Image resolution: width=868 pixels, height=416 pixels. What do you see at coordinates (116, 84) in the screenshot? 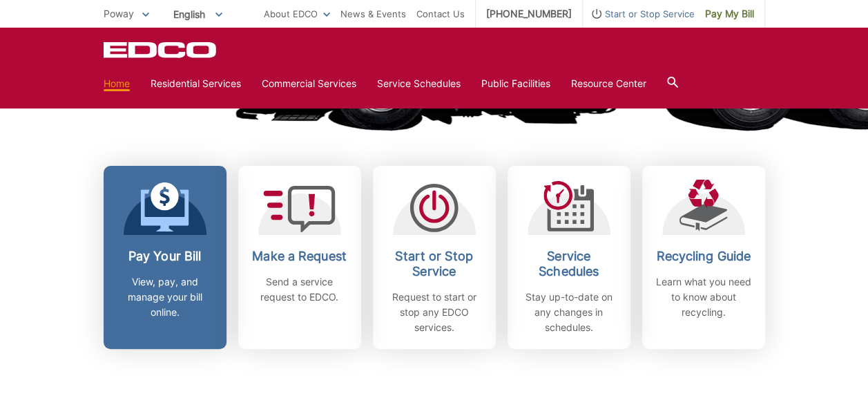
I see `a: Home` at bounding box center [116, 84].